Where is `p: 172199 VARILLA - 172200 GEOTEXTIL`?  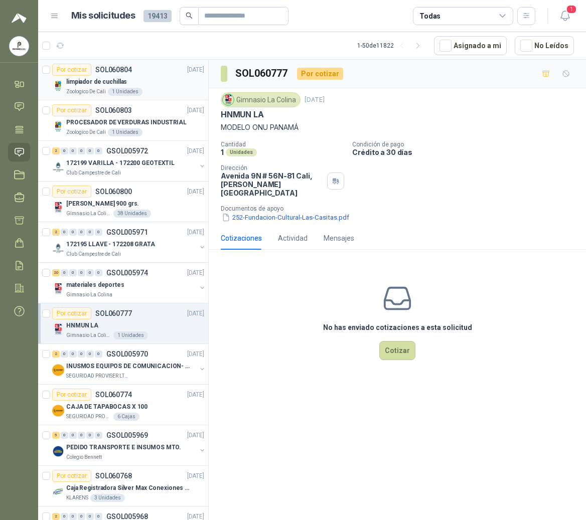
p: 172199 VARILLA - 172200 GEOTEXTIL is located at coordinates (120, 163).